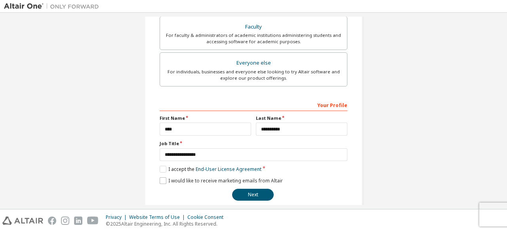  What do you see at coordinates (221, 180) in the screenshot?
I see `label: I would like to receive marketing emails from Altair` at bounding box center [221, 180].